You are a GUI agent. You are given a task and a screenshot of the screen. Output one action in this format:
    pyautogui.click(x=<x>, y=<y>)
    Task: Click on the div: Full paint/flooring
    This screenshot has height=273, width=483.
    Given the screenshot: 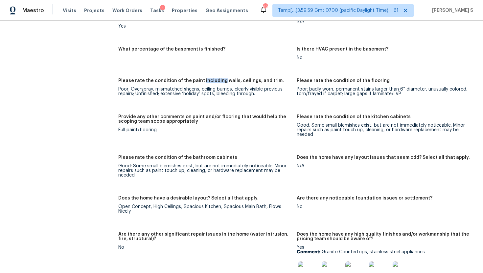 What is the action you would take?
    pyautogui.click(x=205, y=130)
    